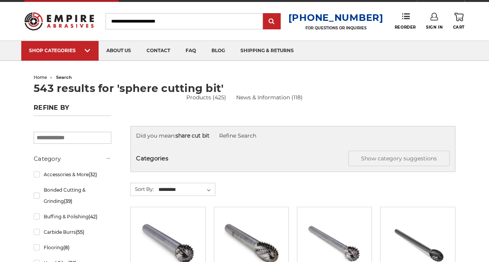  What do you see at coordinates (72, 247) in the screenshot?
I see `a: Flooring(8)` at bounding box center [72, 247].